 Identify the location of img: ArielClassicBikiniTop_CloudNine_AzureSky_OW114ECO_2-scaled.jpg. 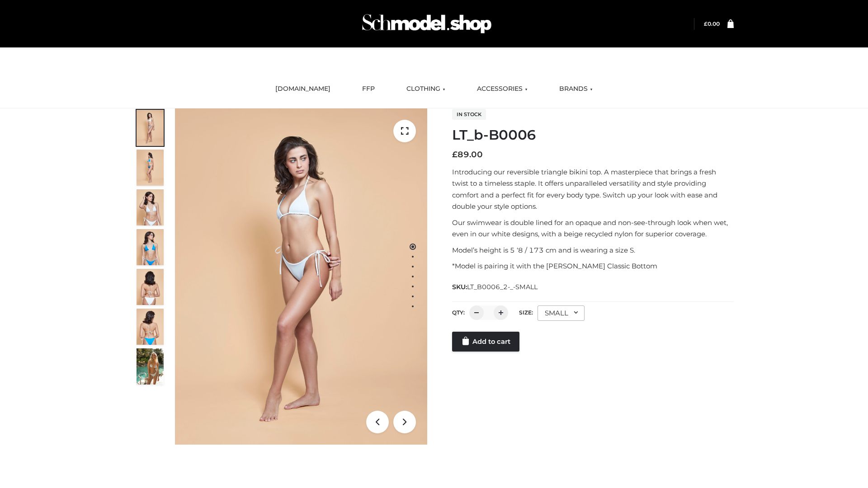
(150, 168).